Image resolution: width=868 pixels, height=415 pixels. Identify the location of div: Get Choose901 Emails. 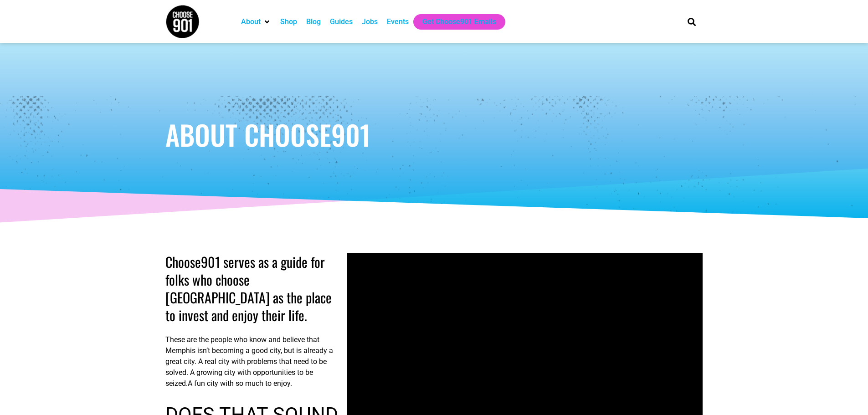
(459, 22).